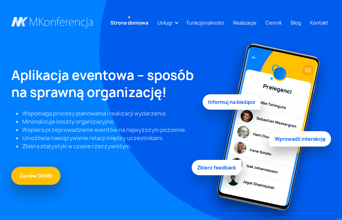 The width and height of the screenshot is (342, 220). I want to click on a: Strona domowa, so click(129, 23).